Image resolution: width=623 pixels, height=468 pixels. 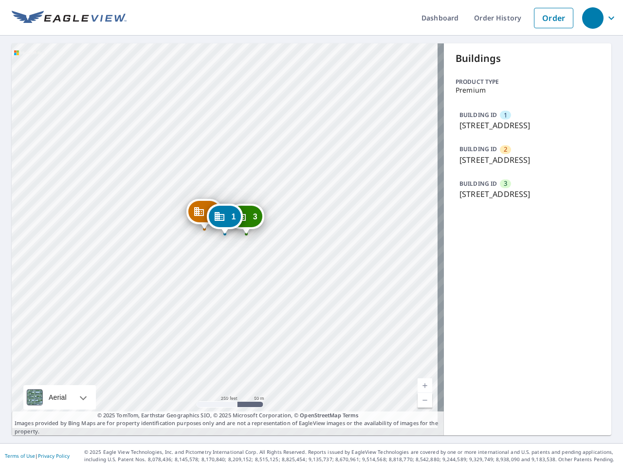 What do you see at coordinates (425, 385) in the screenshot?
I see `a: Current Level 17, Zoom In` at bounding box center [425, 385].